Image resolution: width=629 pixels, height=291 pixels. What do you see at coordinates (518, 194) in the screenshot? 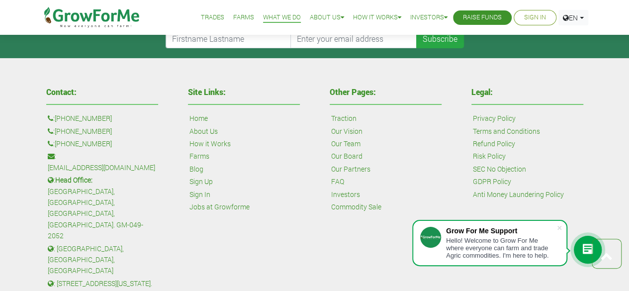
I see `a: Anti Money Laundering Policy` at bounding box center [518, 194].